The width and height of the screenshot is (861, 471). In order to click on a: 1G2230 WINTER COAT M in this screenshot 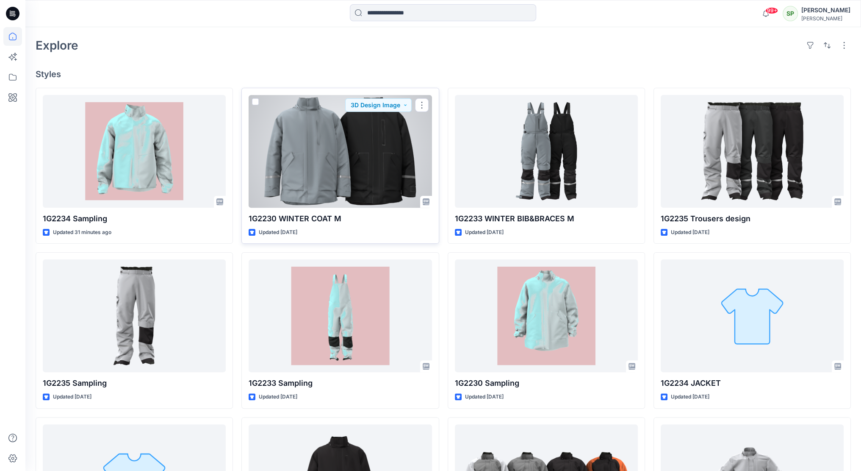, I will do `click(340, 151)`.